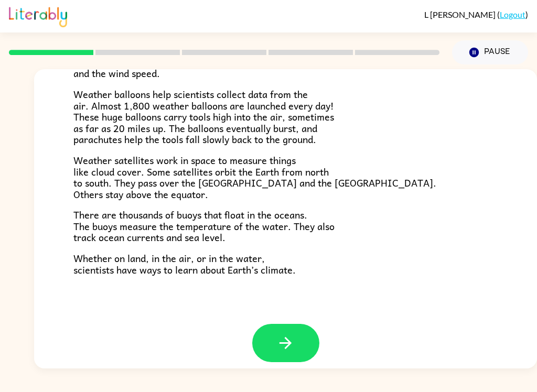  I want to click on span: Weather balloons help scientists collect data from the air. Almost 1,800 weather balloons are lau..., so click(203, 117).